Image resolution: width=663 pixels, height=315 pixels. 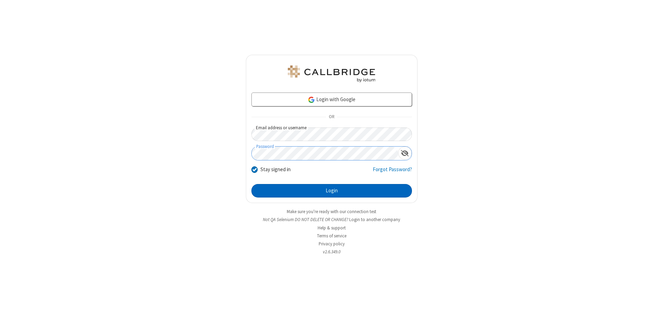 What do you see at coordinates (332, 74) in the screenshot?
I see `img: QA Selenium DO NOT DELETE OR CHANGE` at bounding box center [332, 74].